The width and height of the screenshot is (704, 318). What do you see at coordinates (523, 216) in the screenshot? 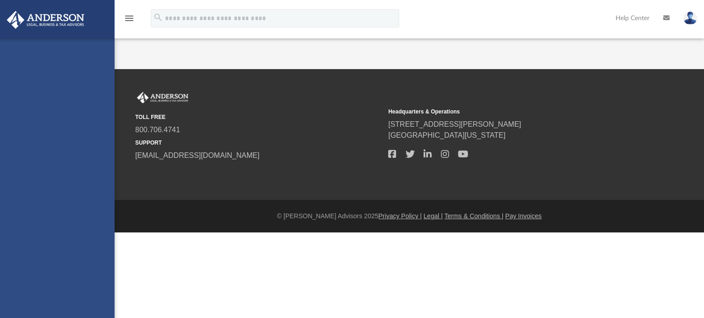
I see `a: Pay Invoices` at bounding box center [523, 216].